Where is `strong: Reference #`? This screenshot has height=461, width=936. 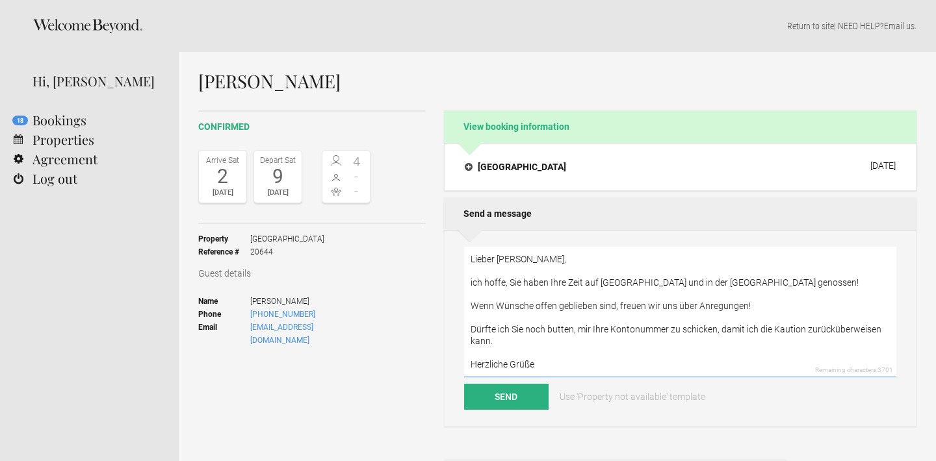
strong: Reference # is located at coordinates (224, 252).